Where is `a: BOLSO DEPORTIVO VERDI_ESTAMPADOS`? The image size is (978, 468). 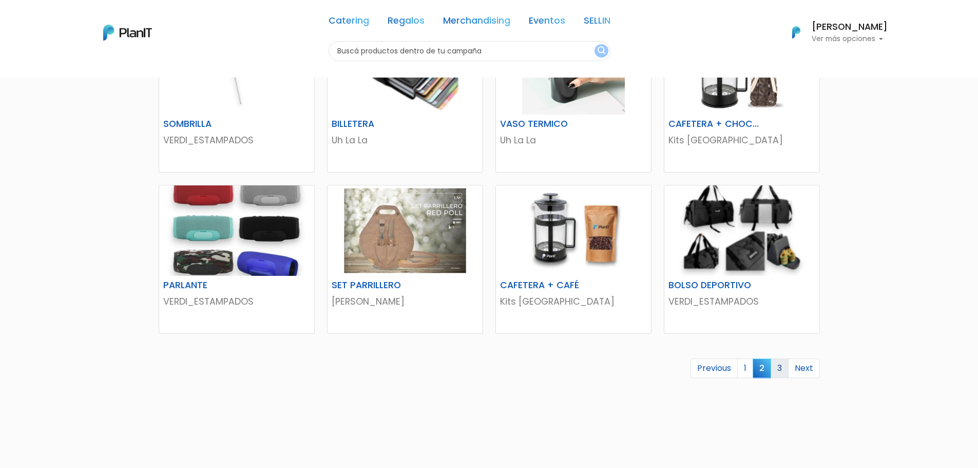 a: BOLSO DEPORTIVO VERDI_ESTAMPADOS is located at coordinates (742, 259).